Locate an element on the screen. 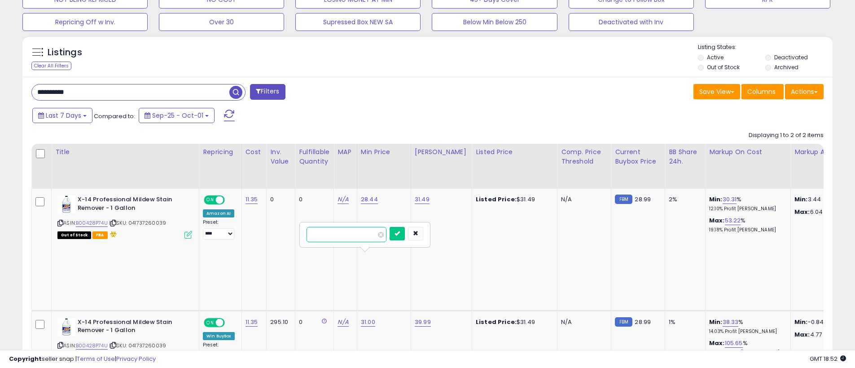 The image size is (855, 368). i: hazardous material is located at coordinates (112, 234).